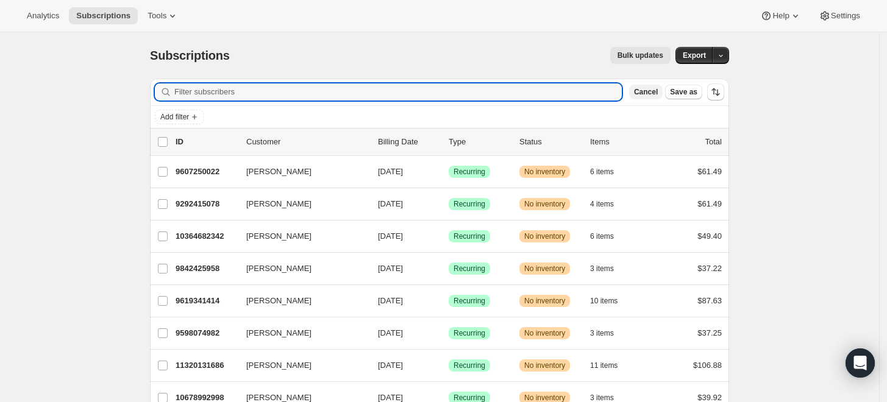 This screenshot has height=402, width=887. Describe the element at coordinates (163, 16) in the screenshot. I see `button: Tools` at that location.